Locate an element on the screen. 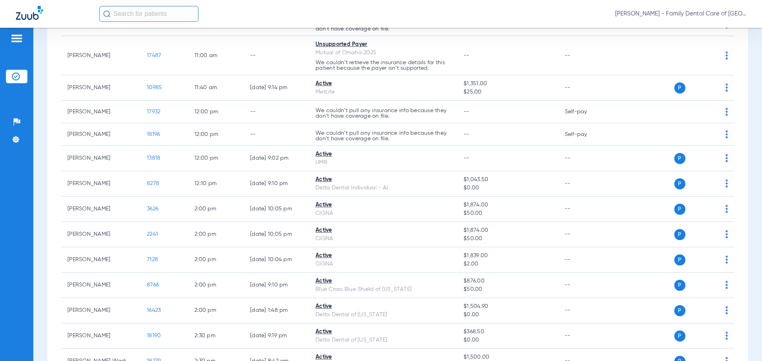  td: 12:00 PM is located at coordinates (216, 159).